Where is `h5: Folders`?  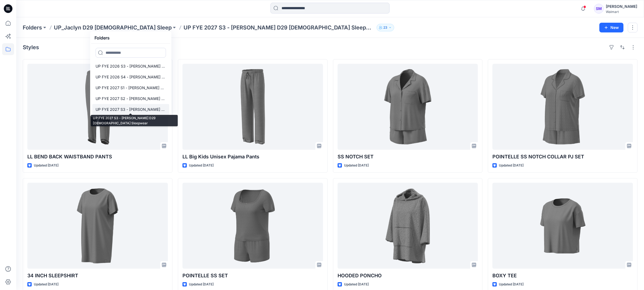 h5: Folders is located at coordinates (102, 38).